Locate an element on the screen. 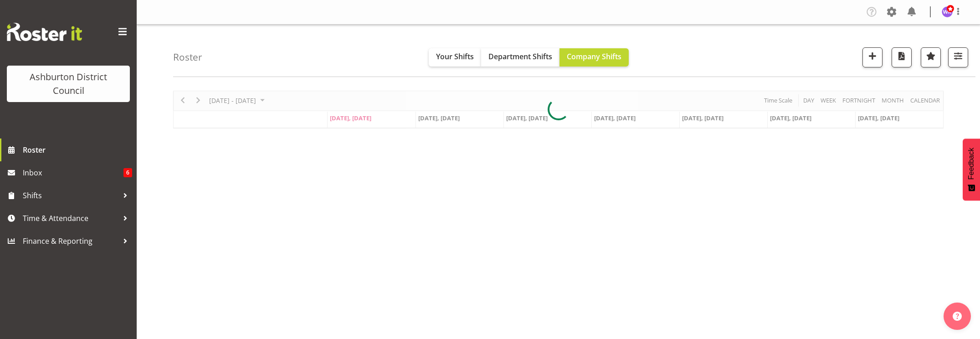  span: Company Shifts is located at coordinates (594, 56).